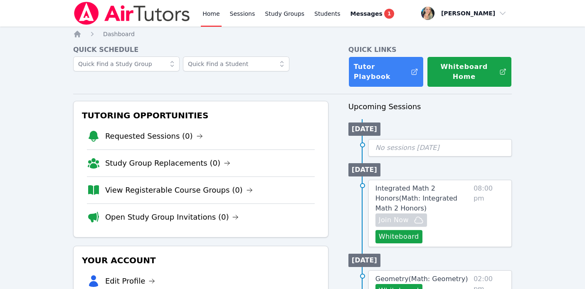 Image resolution: width=585 pixels, height=289 pixels. I want to click on h3: Tutoring Opportunities, so click(201, 116).